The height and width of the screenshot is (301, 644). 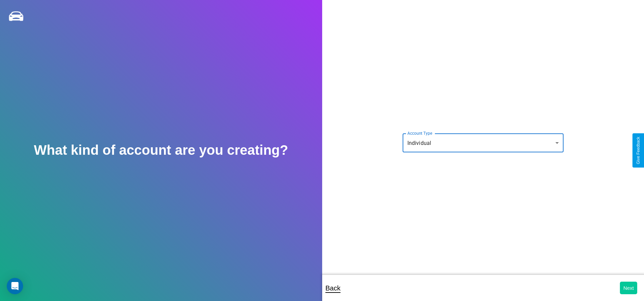 I want to click on label: Account Type, so click(x=419, y=133).